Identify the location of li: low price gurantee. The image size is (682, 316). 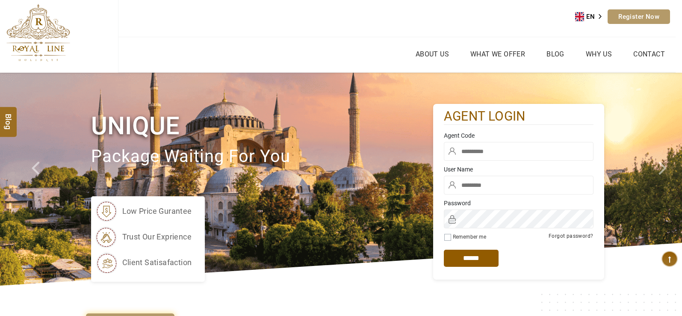
(144, 211).